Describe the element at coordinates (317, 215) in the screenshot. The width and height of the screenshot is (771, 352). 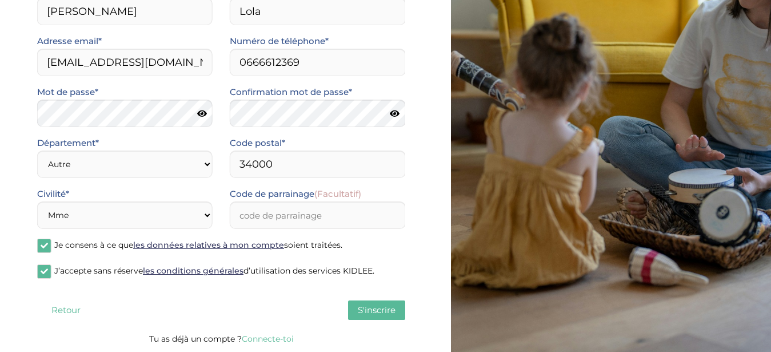
I see `input: code de parrainage` at that location.